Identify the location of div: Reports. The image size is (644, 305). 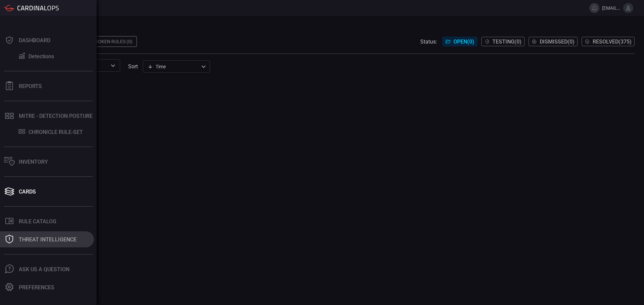
(30, 86).